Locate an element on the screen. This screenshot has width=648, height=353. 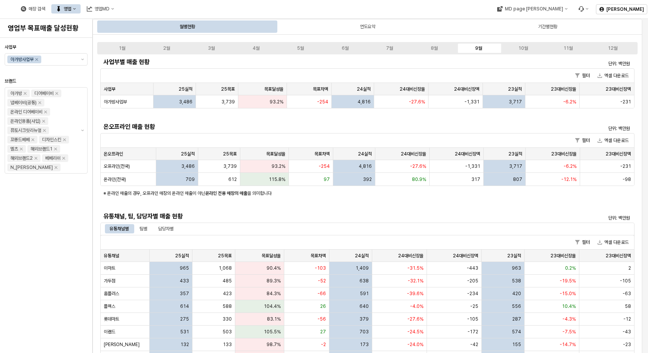
span: -4.0% is located at coordinates (416, 306).